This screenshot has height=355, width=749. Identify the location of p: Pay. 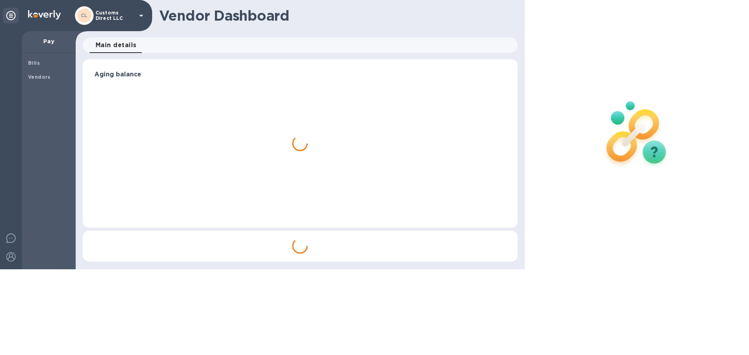
(49, 41).